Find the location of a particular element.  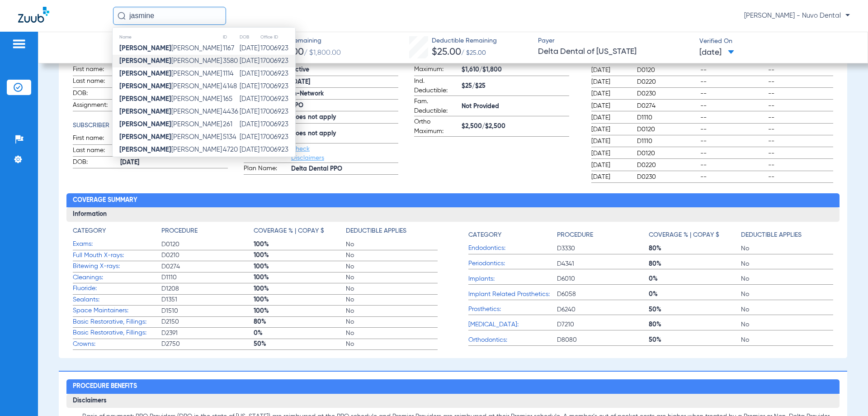

span: PPO is located at coordinates (345, 106).